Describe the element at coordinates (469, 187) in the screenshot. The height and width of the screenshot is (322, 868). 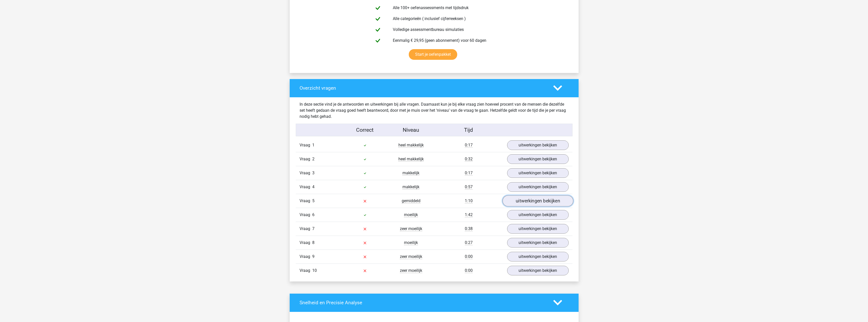
I see `span: 0:57` at that location.